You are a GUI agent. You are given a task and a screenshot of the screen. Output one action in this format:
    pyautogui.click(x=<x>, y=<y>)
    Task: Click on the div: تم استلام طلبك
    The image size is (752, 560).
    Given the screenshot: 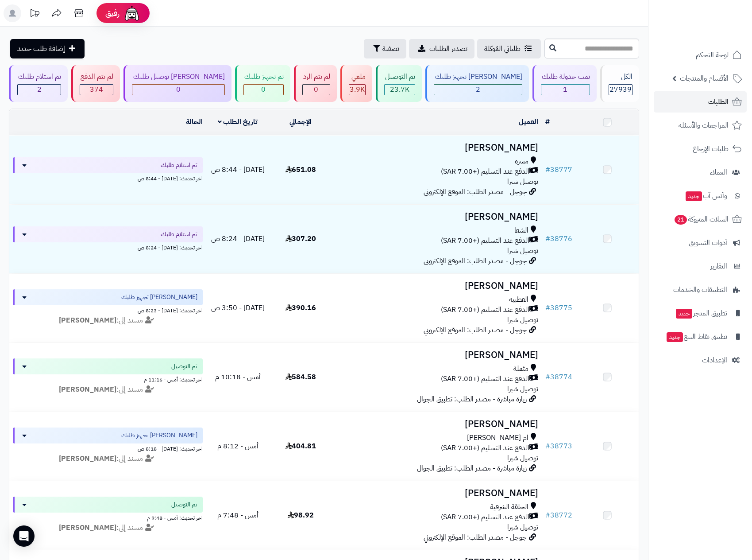 What is the action you would take?
    pyautogui.click(x=39, y=77)
    